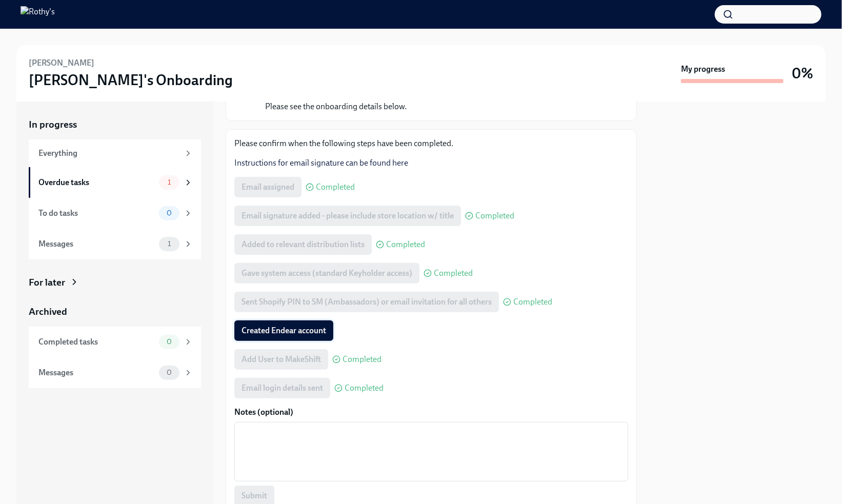  What do you see at coordinates (115, 312) in the screenshot?
I see `div: Archived` at bounding box center [115, 312].